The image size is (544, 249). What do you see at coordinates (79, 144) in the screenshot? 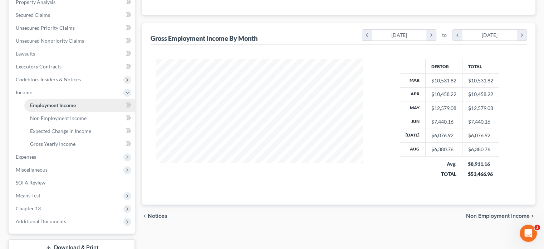
I see `a: Gross Yearly Income` at bounding box center [79, 144].